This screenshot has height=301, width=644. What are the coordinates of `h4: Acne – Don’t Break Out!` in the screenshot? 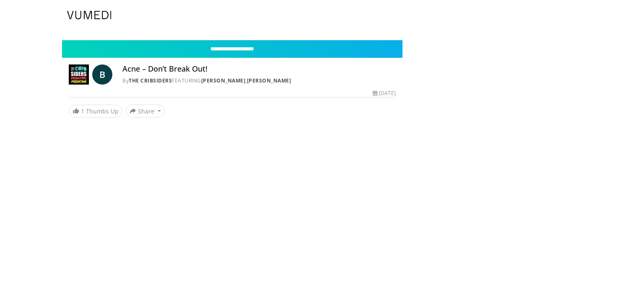 It's located at (259, 69).